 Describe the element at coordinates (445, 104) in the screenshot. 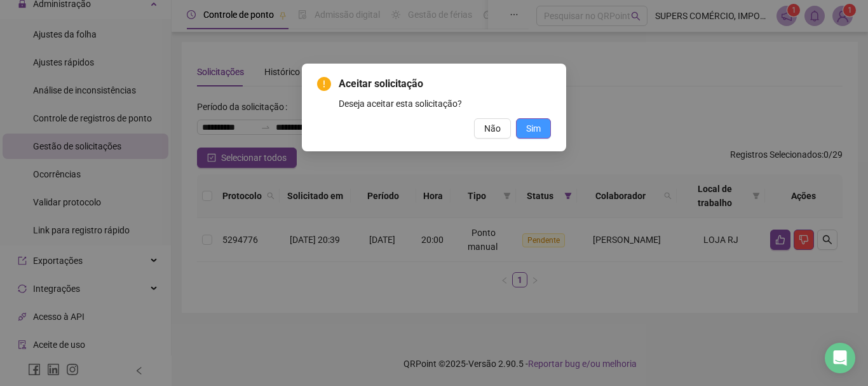

I see `div: Deseja aceitar esta solicitação?` at that location.